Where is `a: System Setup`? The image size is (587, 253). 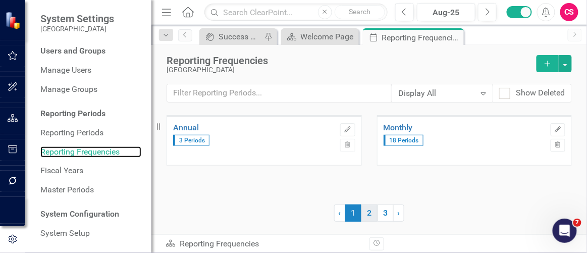
a: System Setup is located at coordinates (91, 233).